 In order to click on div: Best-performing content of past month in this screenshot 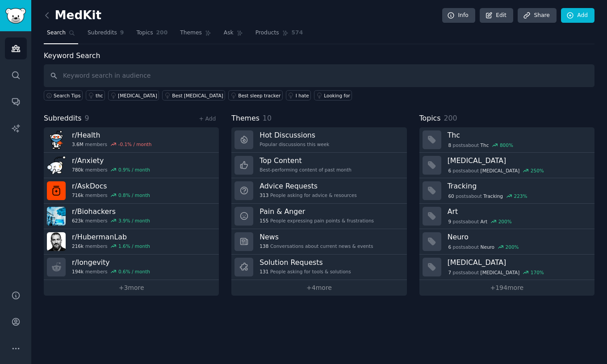, I will do `click(305, 170)`.